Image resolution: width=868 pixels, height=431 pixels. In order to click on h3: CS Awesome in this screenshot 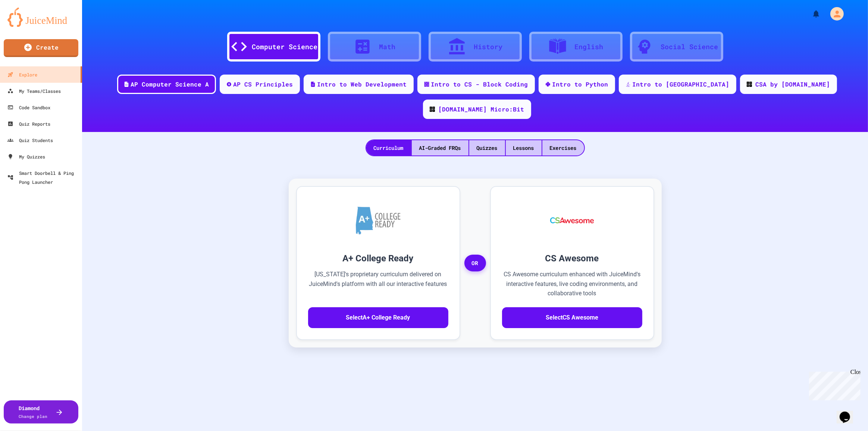, I will do `click(572, 259)`.